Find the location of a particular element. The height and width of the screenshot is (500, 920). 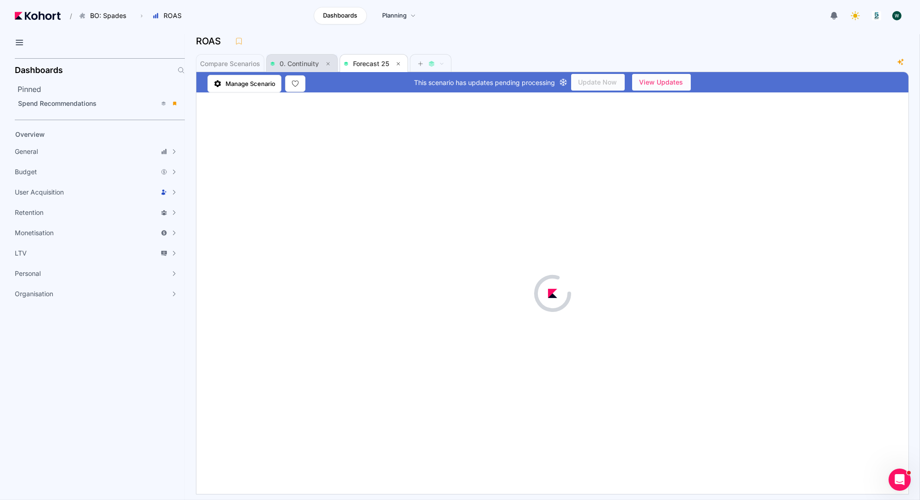

span: Planning is located at coordinates (394, 16).